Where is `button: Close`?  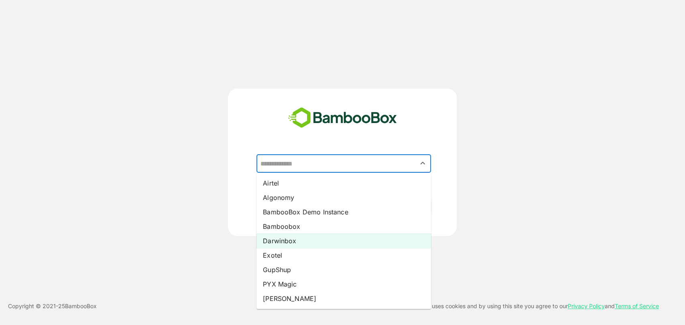
button: Close is located at coordinates (422, 163).